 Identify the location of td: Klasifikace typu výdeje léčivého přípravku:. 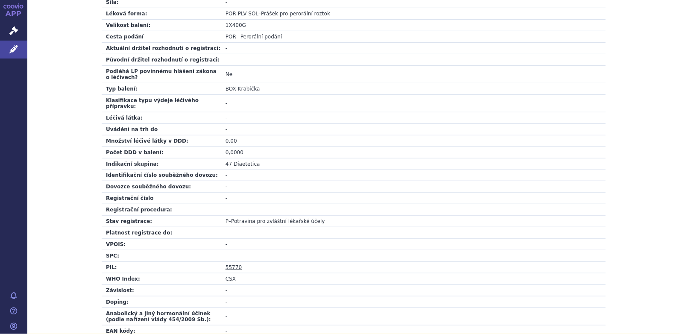
(162, 103).